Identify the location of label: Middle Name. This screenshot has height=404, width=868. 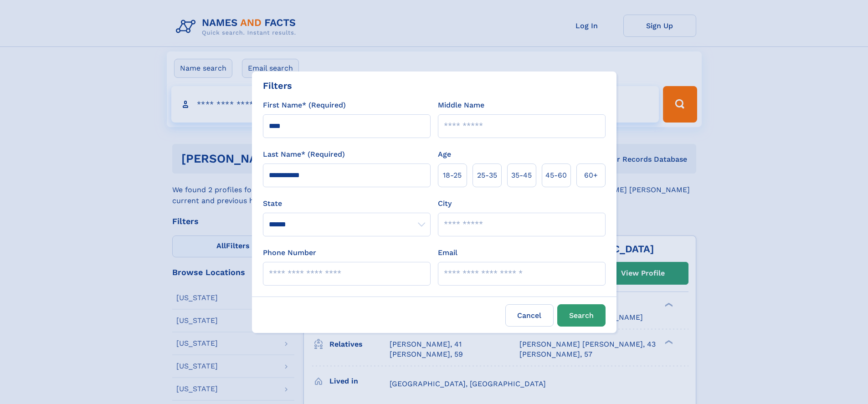
(461, 105).